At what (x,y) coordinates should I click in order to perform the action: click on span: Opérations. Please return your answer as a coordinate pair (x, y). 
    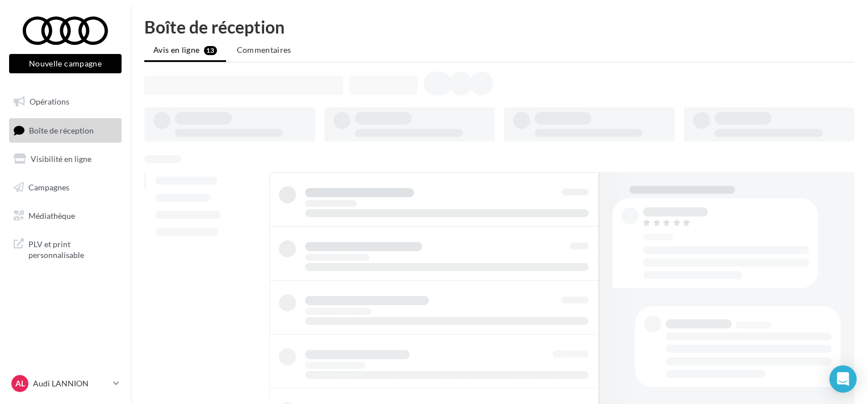
    Looking at the image, I should click on (50, 101).